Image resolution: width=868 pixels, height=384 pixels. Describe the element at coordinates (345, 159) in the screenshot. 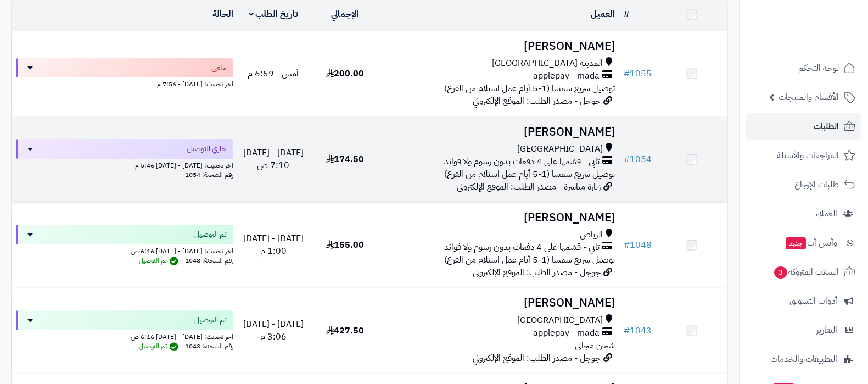

I see `span: 174.50` at that location.